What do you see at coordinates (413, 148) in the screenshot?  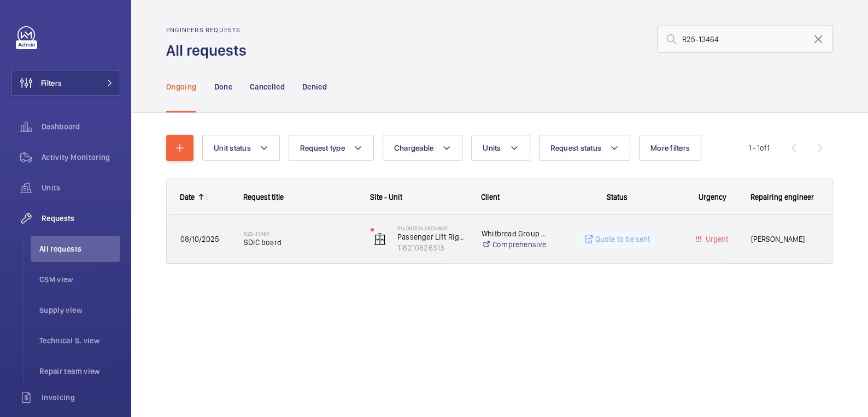 I see `span: Chargeable` at bounding box center [413, 148].